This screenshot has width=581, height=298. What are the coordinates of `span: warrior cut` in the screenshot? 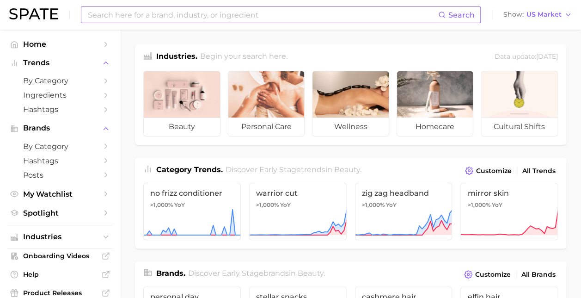 It's located at (298, 193).